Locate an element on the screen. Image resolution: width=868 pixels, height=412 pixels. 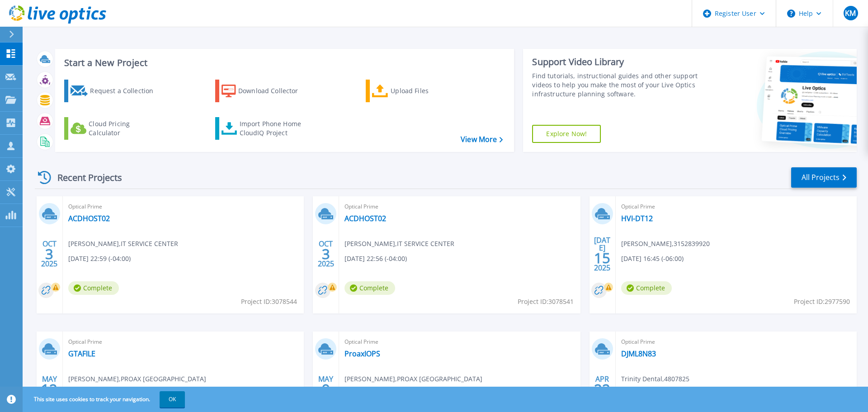
a: GTAFILE is located at coordinates (82, 354).